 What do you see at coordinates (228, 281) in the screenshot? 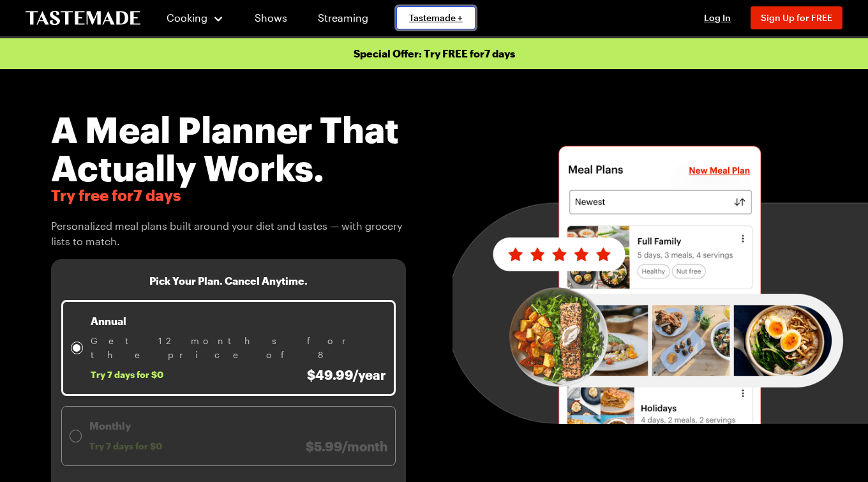
I see `h3: Pick Your Plan. Cancel Anytime.` at bounding box center [228, 281].